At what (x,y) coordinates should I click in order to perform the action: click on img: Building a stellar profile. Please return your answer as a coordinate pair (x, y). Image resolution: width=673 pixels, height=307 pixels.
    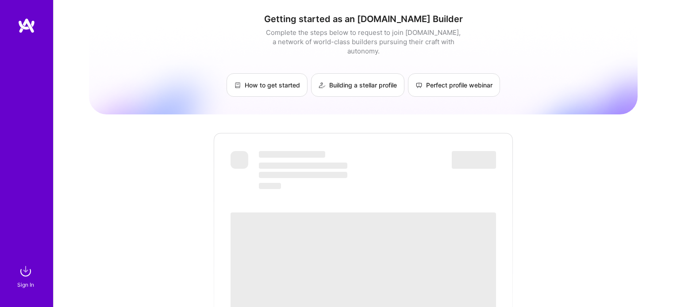
    Looking at the image, I should click on (322, 85).